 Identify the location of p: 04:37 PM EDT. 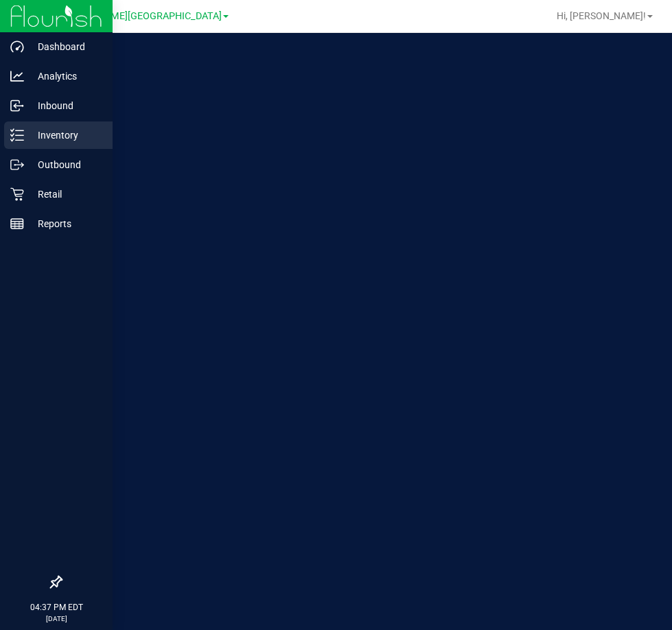
(56, 607).